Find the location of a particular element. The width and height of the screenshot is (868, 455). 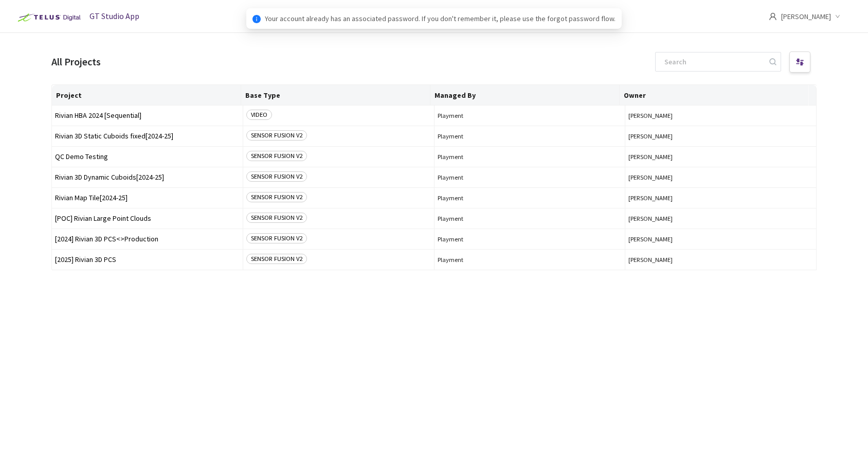

span: VIDEO is located at coordinates (259, 115).